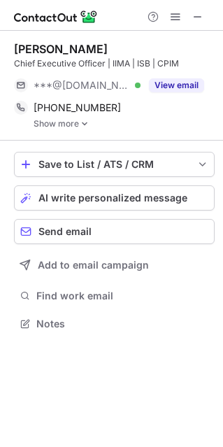 This screenshot has height=447, width=223. I want to click on a: Show more, so click(124, 124).